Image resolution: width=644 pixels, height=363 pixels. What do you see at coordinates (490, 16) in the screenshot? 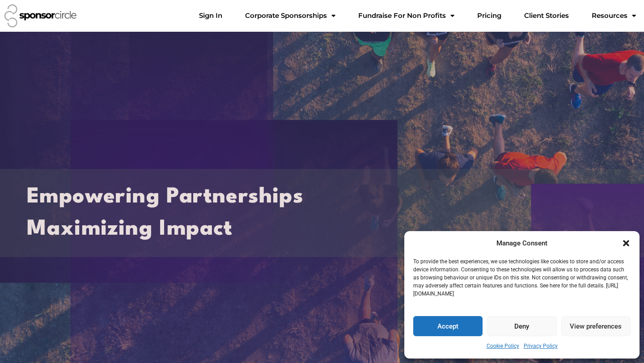
I see `a: Pricing` at bounding box center [490, 16].